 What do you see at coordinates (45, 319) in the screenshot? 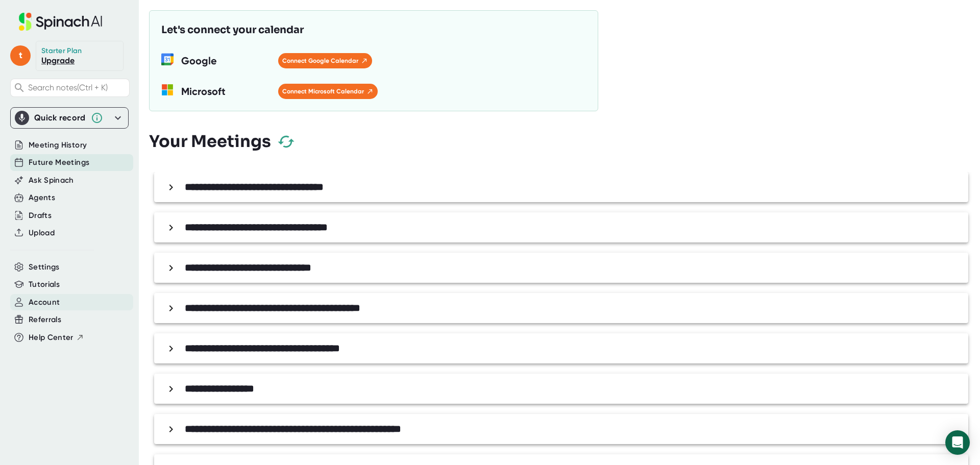
I see `span: Referrals` at bounding box center [45, 319].